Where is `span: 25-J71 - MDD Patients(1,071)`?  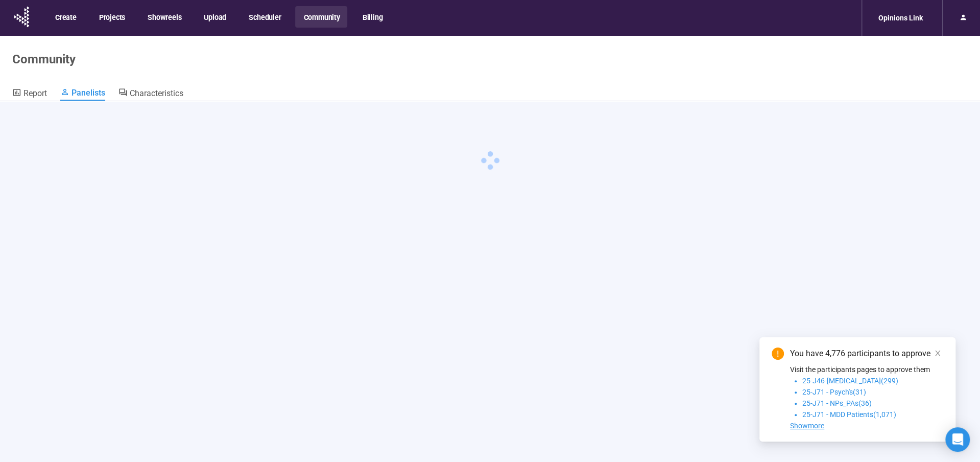
span: 25-J71 - MDD Patients(1,071) is located at coordinates (850, 415).